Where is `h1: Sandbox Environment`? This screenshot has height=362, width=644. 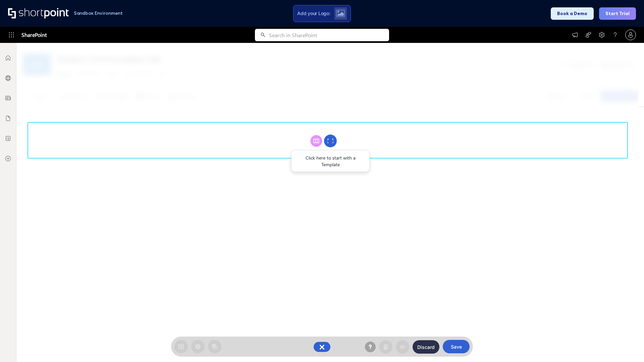 h1: Sandbox Environment is located at coordinates (99, 13).